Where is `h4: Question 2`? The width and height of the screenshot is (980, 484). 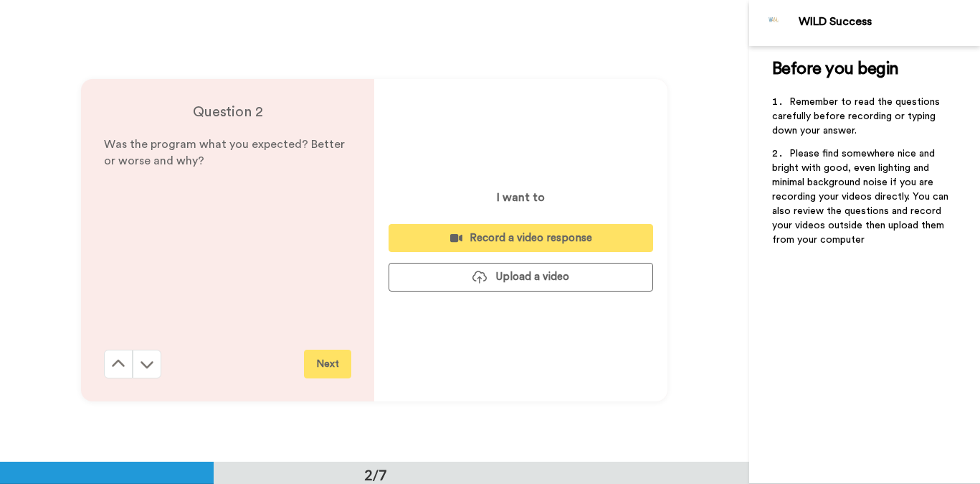
h4: Question 2 is located at coordinates (228, 112).